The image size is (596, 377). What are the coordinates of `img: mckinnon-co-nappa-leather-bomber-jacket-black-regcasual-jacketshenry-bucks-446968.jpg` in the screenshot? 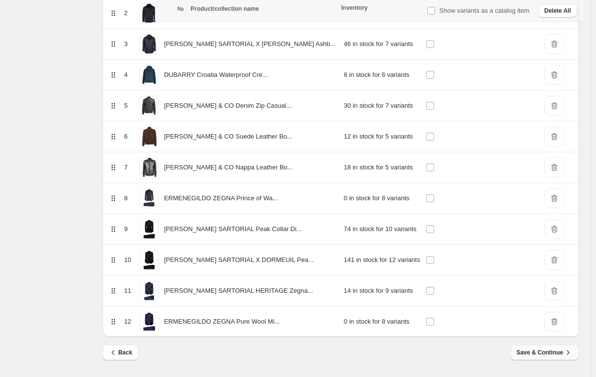 It's located at (149, 168).